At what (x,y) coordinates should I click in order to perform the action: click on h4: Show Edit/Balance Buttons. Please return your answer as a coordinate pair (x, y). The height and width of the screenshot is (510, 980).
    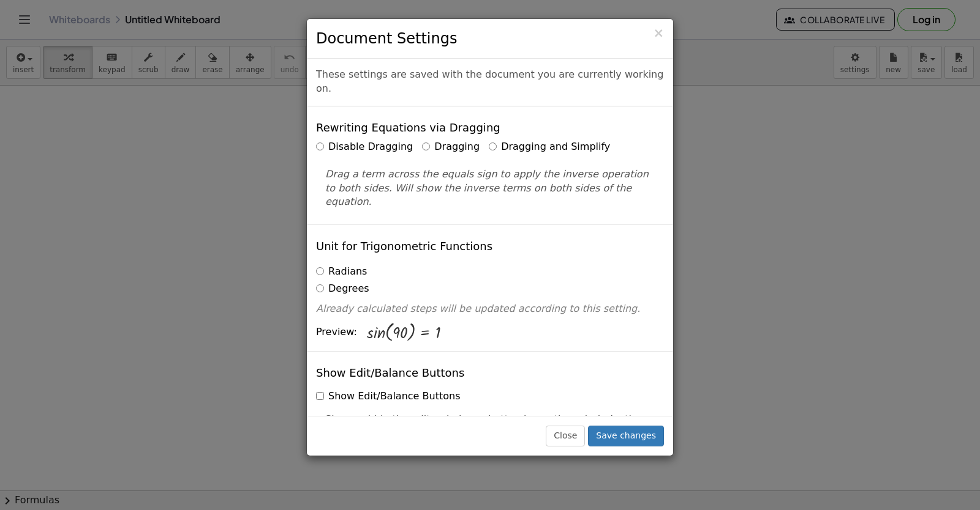
    Looking at the image, I should click on (390, 373).